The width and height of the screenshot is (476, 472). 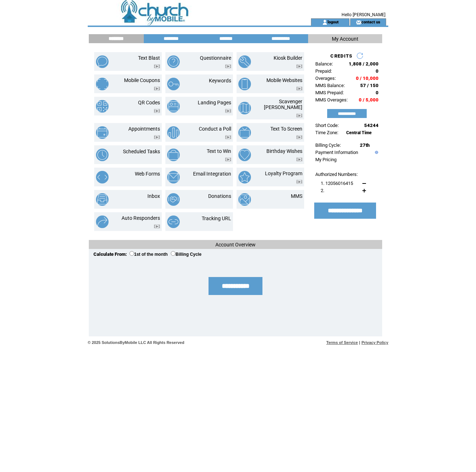 I want to click on span: 1. 12056016415, so click(x=337, y=183).